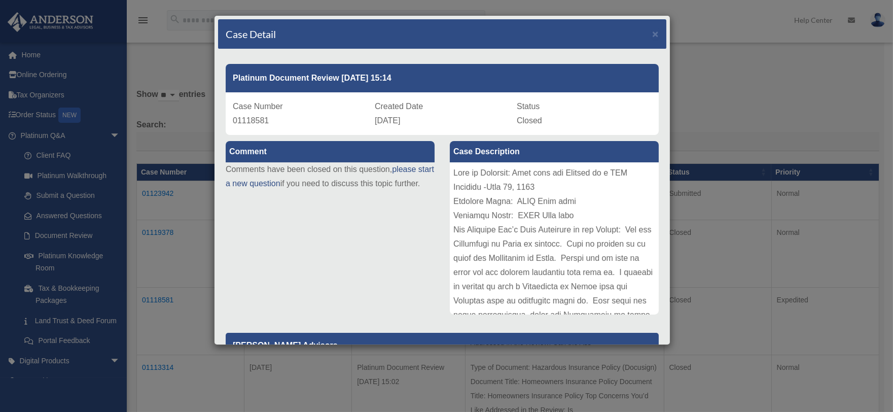  Describe the element at coordinates (258, 106) in the screenshot. I see `span: Case Number` at that location.